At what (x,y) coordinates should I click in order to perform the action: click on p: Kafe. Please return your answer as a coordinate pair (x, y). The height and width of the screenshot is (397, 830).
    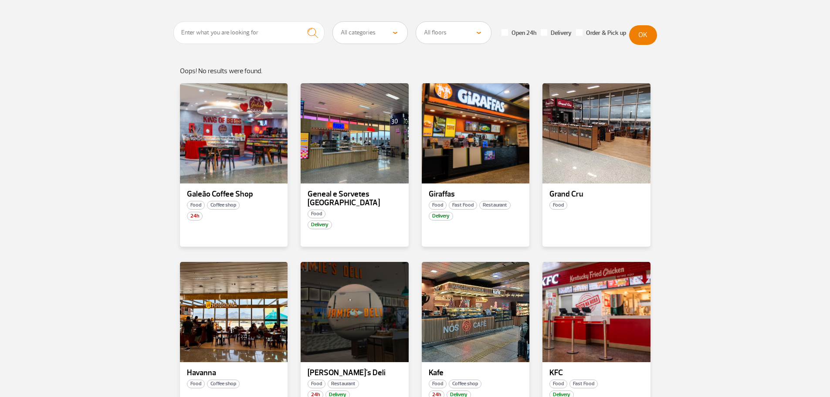
    Looking at the image, I should click on (476, 373).